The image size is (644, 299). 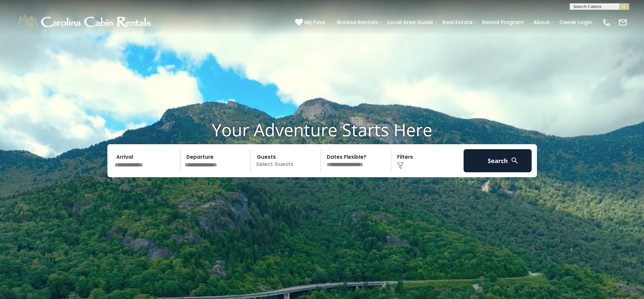 What do you see at coordinates (607, 22) in the screenshot?
I see `img: phone-regular-white.png` at bounding box center [607, 22].